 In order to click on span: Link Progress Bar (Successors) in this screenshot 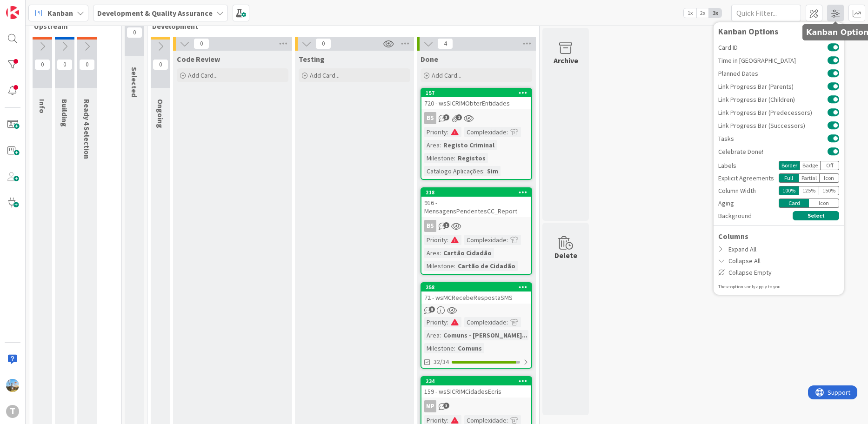, I will do `click(772, 126)`.